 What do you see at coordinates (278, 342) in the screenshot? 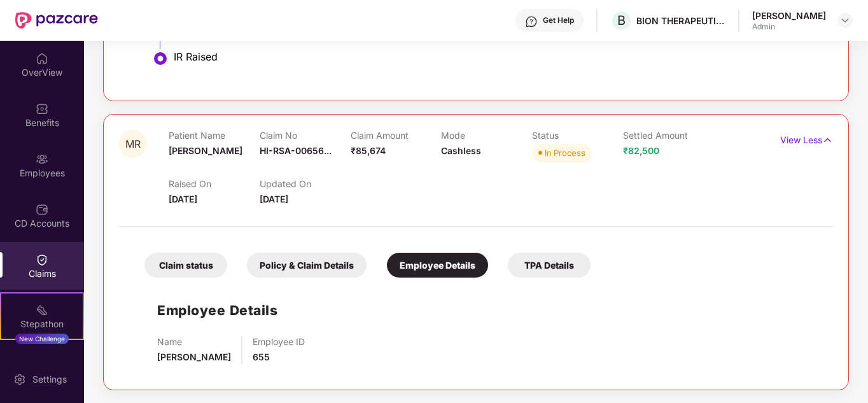
I see `p: Employee ID` at bounding box center [278, 342].